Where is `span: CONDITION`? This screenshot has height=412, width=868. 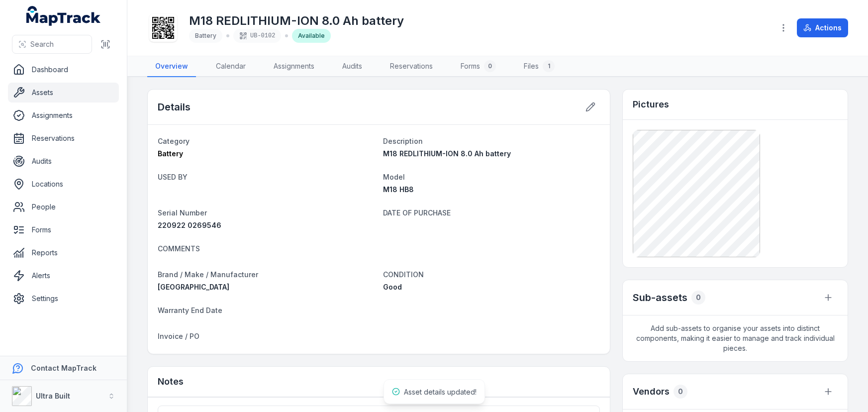
span: CONDITION is located at coordinates (404, 274).